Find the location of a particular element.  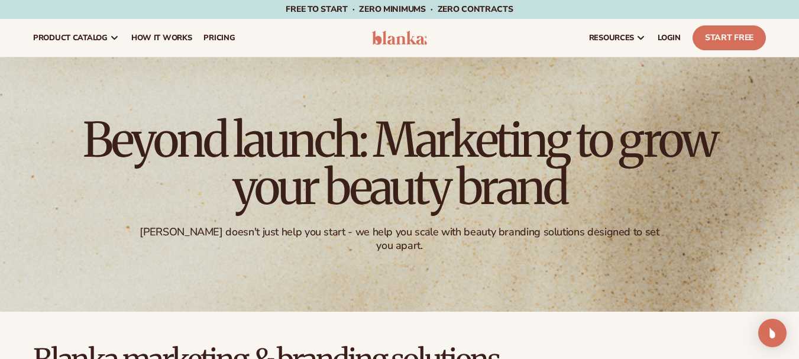

span: pricing is located at coordinates (219, 38).